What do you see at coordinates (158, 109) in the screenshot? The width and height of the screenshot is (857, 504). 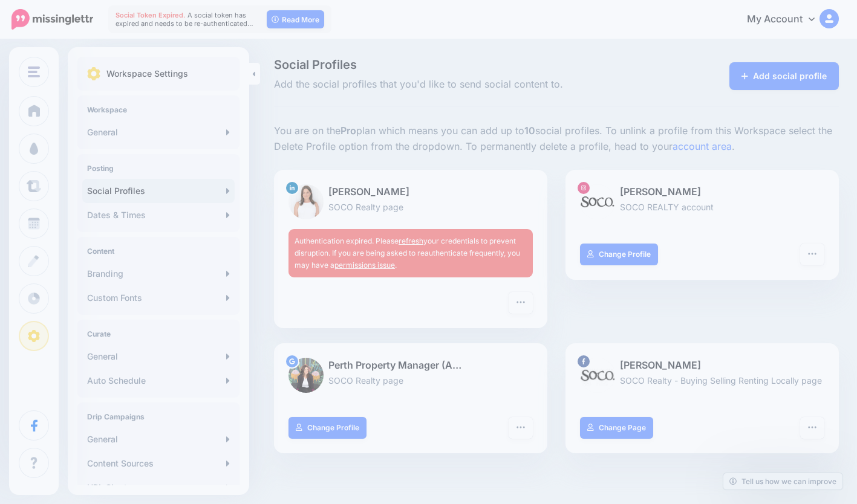 I see `h4: Workspace` at bounding box center [158, 109].